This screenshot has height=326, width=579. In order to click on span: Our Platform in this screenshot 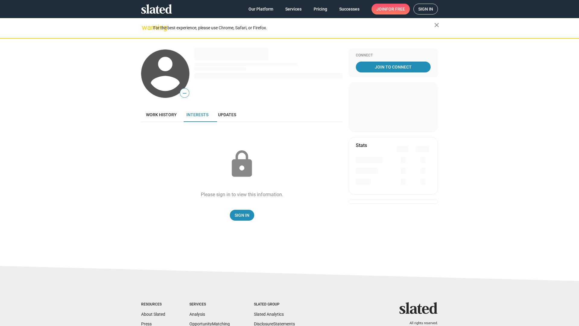, I will do `click(261, 9)`.